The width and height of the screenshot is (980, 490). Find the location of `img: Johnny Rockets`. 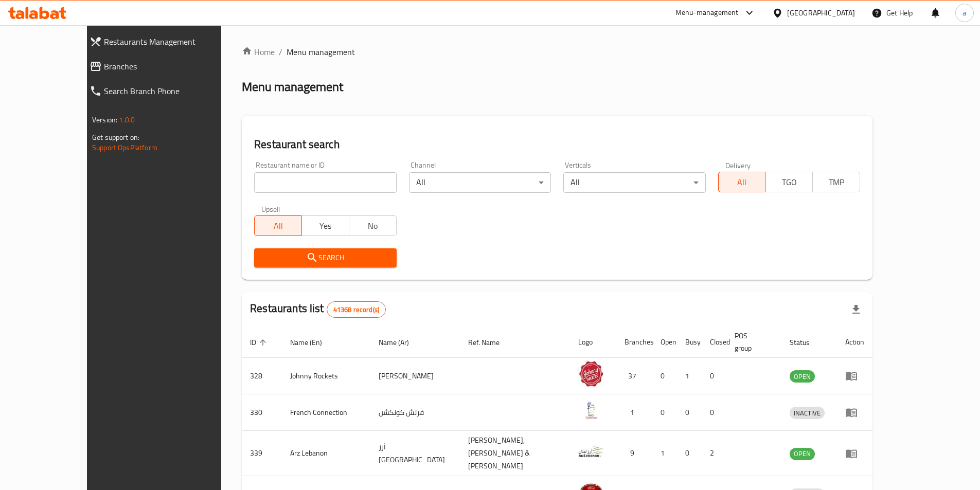

img: Johnny Rockets is located at coordinates (591, 374).